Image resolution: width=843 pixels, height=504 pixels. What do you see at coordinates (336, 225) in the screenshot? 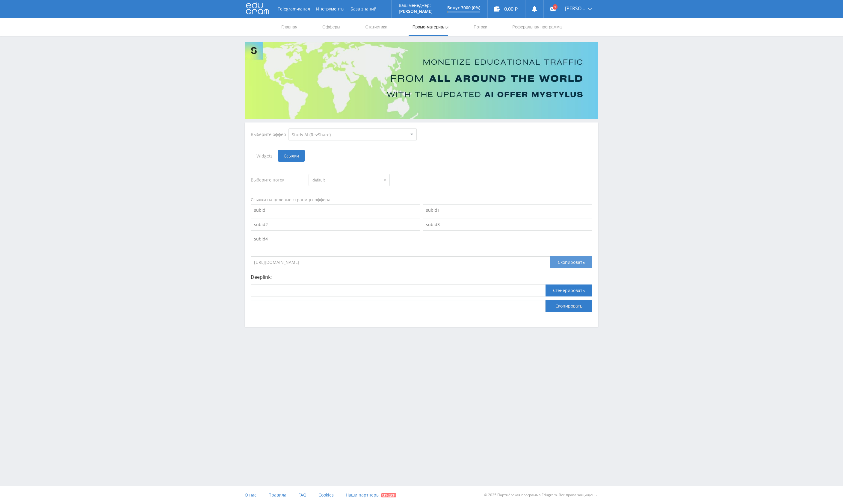
I see `input: subid2` at bounding box center [336, 225].